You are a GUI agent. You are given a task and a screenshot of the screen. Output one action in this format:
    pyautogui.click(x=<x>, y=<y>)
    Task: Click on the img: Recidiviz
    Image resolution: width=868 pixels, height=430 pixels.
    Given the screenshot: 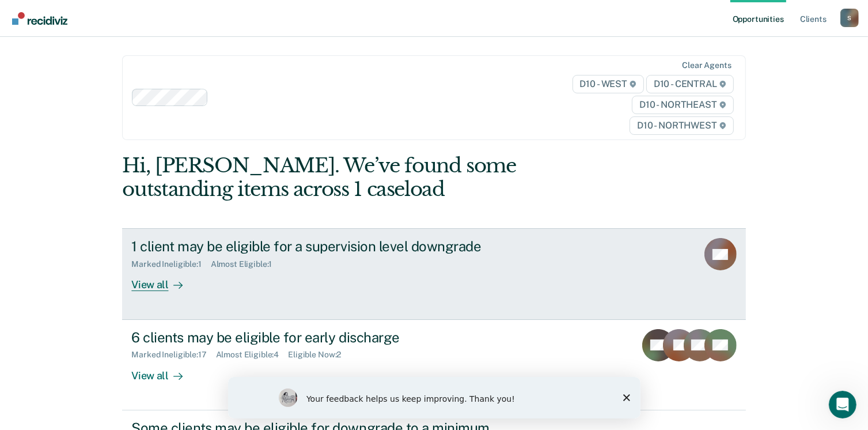 What is the action you would take?
    pyautogui.click(x=40, y=19)
    